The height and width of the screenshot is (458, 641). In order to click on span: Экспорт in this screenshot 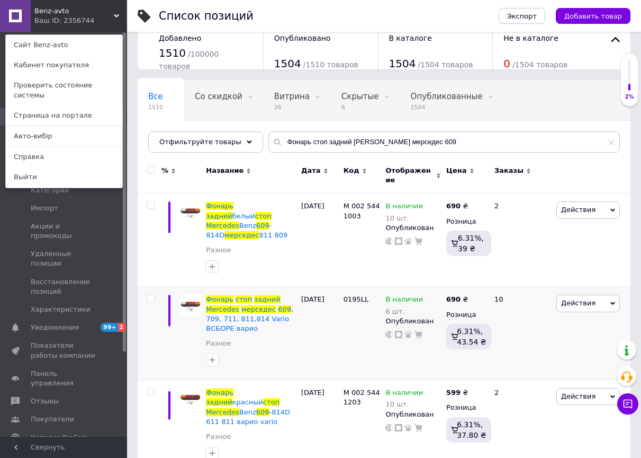, I will do `click(522, 16)`.